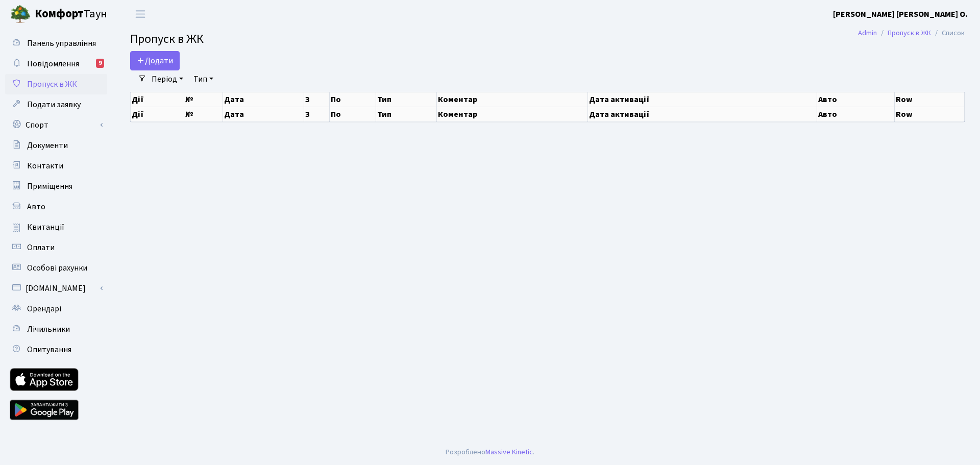  I want to click on div: 9, so click(100, 64).